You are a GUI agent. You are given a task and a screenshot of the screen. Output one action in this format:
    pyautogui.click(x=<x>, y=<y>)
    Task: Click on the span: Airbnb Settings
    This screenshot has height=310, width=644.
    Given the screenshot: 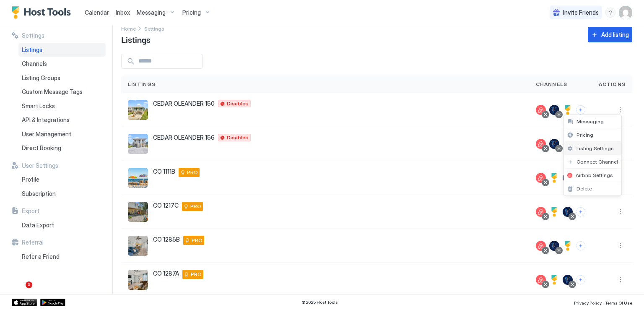 What is the action you would take?
    pyautogui.click(x=594, y=175)
    